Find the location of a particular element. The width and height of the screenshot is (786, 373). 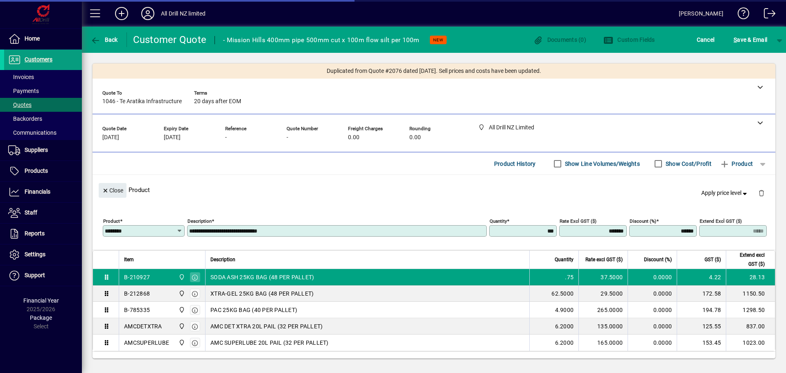

td: 1150.50 is located at coordinates (750, 294).